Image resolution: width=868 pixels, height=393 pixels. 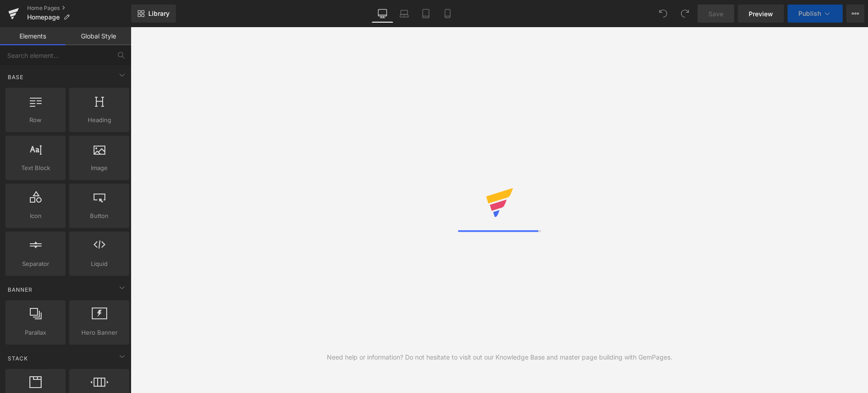 I want to click on a: Tablet, so click(x=426, y=13).